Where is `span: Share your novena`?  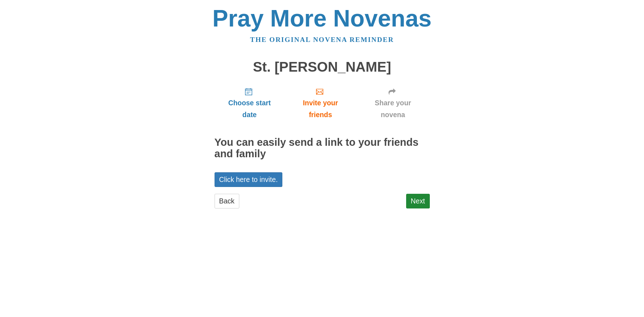 span: Share your novena is located at coordinates (393, 109).